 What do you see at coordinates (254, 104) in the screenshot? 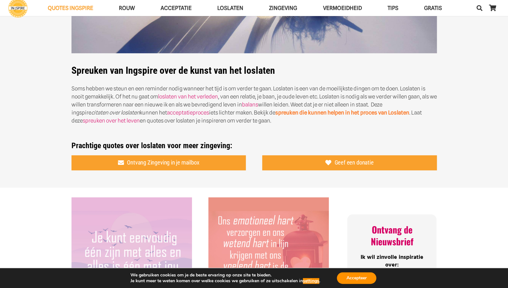
I see `p: Soms hebben we steun en een reminder nodig wanneer het tijd is om verder te gaan. Loslaten is een...` at bounding box center [254, 104].